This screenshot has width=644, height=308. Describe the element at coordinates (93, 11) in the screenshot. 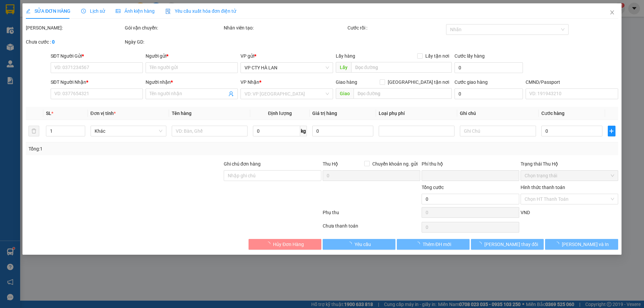

I see `span: Lịch sử` at that location.